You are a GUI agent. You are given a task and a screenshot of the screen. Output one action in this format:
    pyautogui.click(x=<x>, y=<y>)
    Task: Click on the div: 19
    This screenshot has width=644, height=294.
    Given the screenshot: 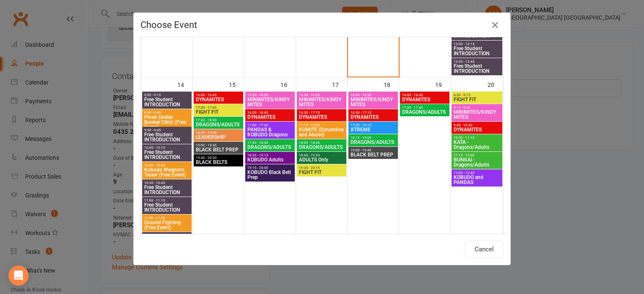 What is the action you would take?
    pyautogui.click(x=443, y=84)
    